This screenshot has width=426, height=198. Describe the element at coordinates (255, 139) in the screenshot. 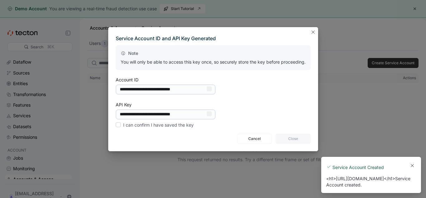

I see `button: Cancel` at that location.